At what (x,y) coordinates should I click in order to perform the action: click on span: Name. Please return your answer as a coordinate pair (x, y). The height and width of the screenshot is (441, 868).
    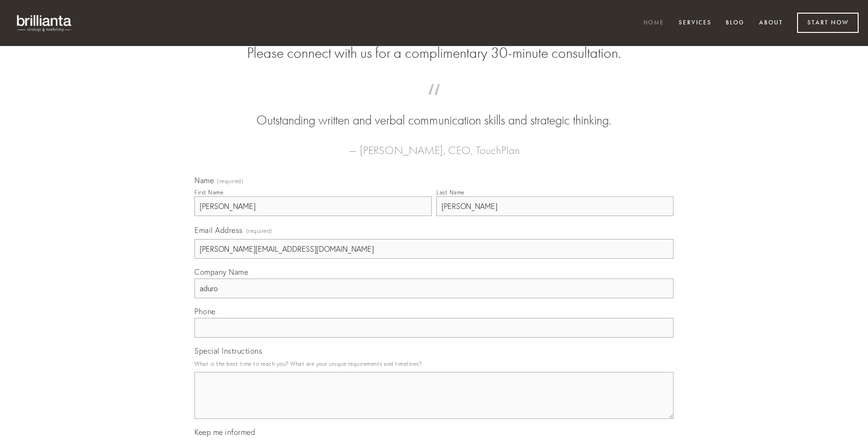
    Looking at the image, I should click on (204, 180).